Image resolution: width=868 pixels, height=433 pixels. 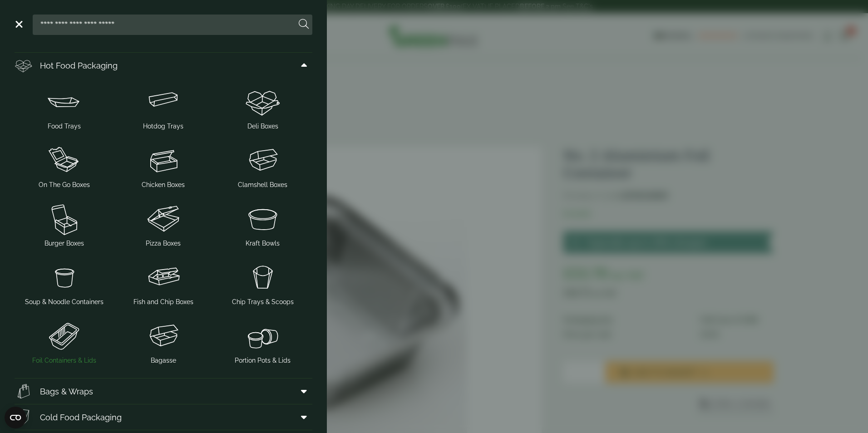 What do you see at coordinates (262, 166) in the screenshot?
I see `a: Clamshell Boxes` at bounding box center [262, 166].